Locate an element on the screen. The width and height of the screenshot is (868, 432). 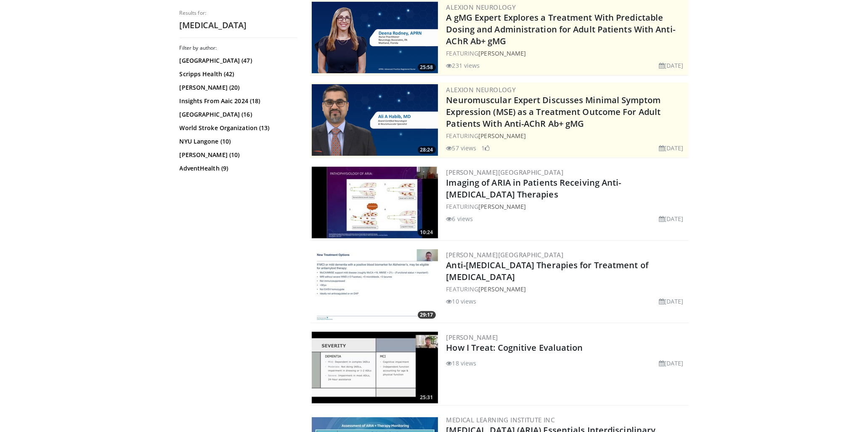
a: How I Treat: Cognitive Evaluation is located at coordinates (514, 347).